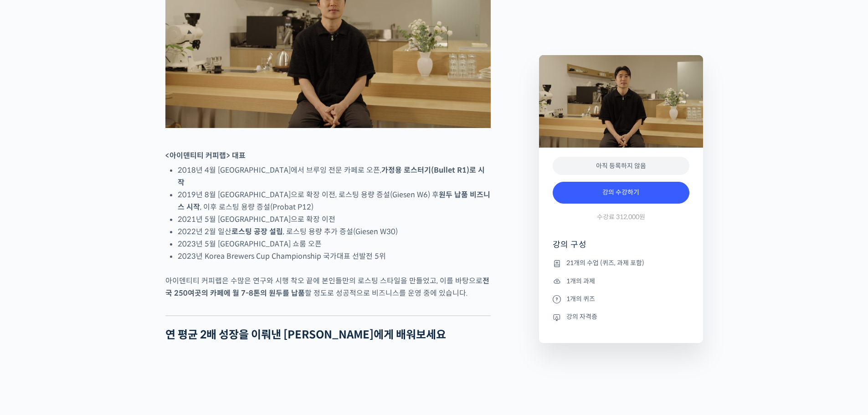 The image size is (868, 415). What do you see at coordinates (621, 192) in the screenshot?
I see `a: 강의 수강하기` at bounding box center [621, 192].